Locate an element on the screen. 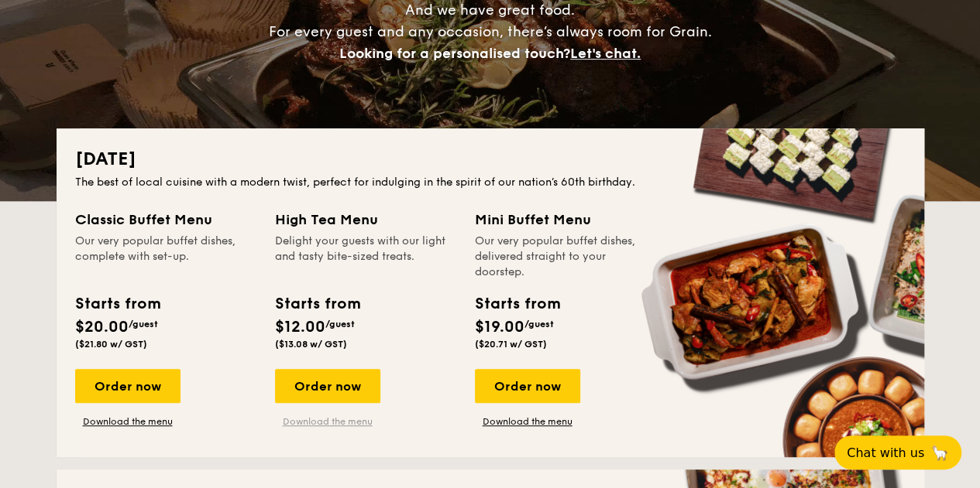 This screenshot has height=488, width=980. div: Our very popular buffet dishes, delivered straight to your doorstep. is located at coordinates (565, 257).